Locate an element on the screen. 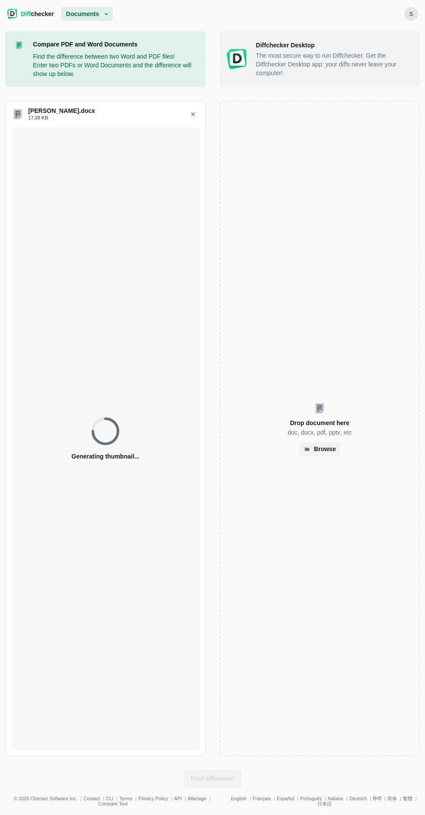 The image size is (425, 815). button: S is located at coordinates (412, 14).